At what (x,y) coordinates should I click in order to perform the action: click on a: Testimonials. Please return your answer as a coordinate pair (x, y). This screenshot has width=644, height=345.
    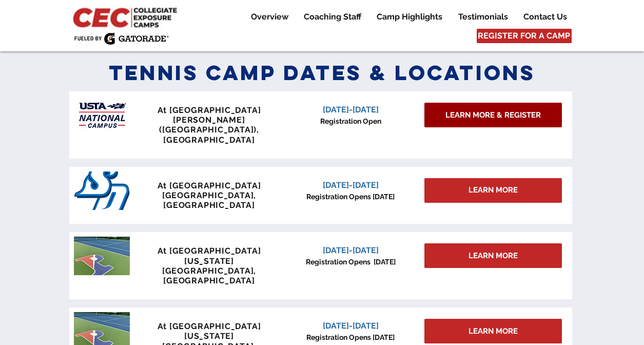
    Looking at the image, I should click on (483, 17).